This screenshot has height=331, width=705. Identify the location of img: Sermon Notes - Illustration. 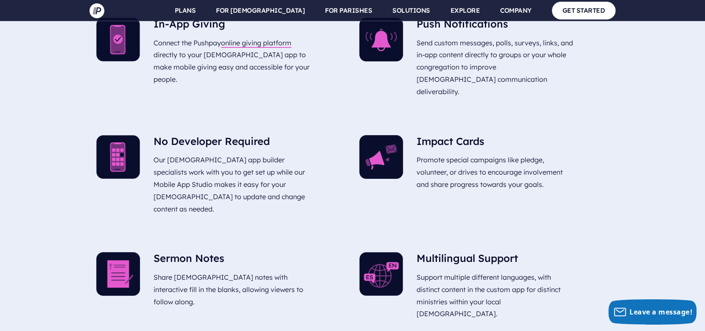
(118, 274).